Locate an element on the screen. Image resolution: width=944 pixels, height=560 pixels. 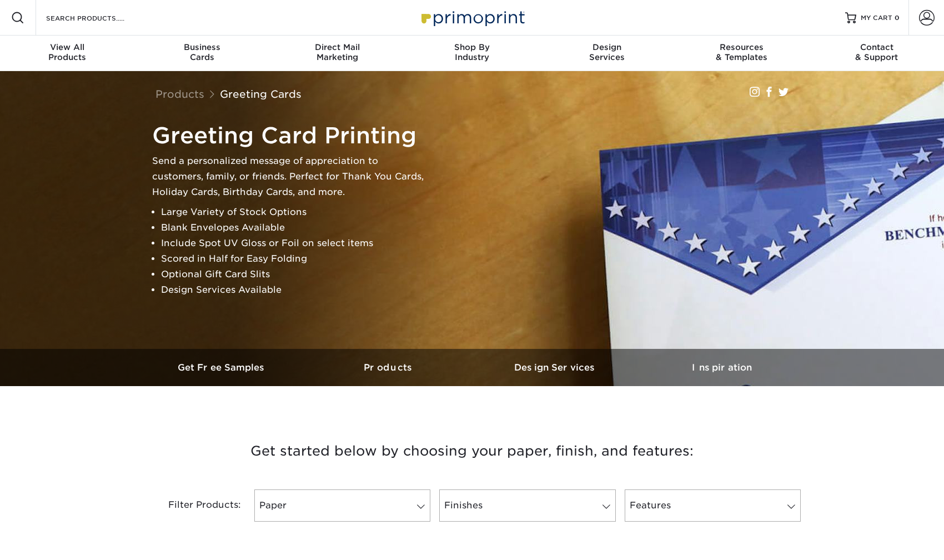
span: Direct Mail is located at coordinates (337, 47).